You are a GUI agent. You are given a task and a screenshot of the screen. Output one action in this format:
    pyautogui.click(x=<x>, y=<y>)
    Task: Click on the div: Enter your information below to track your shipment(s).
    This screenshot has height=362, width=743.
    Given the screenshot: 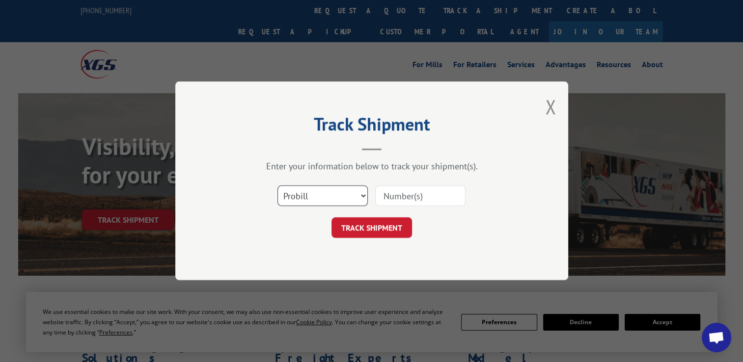 What is the action you would take?
    pyautogui.click(x=372, y=166)
    